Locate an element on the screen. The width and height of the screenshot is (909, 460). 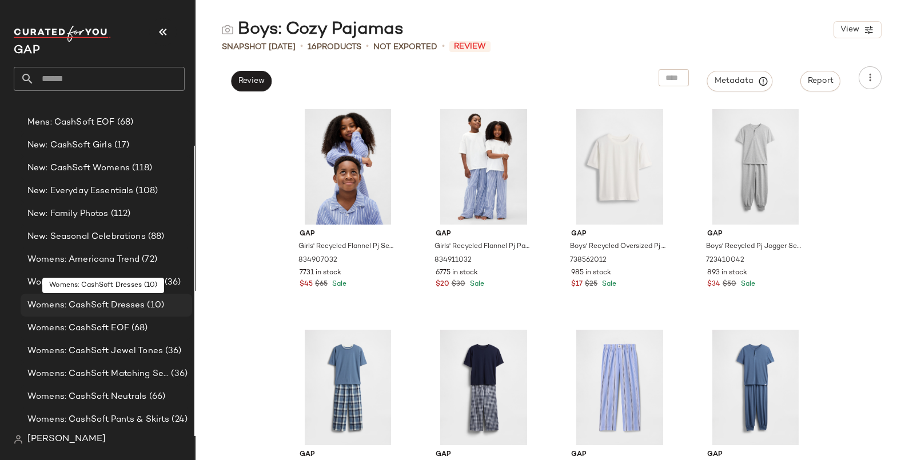
span: 7731 in stock is located at coordinates (320, 273).